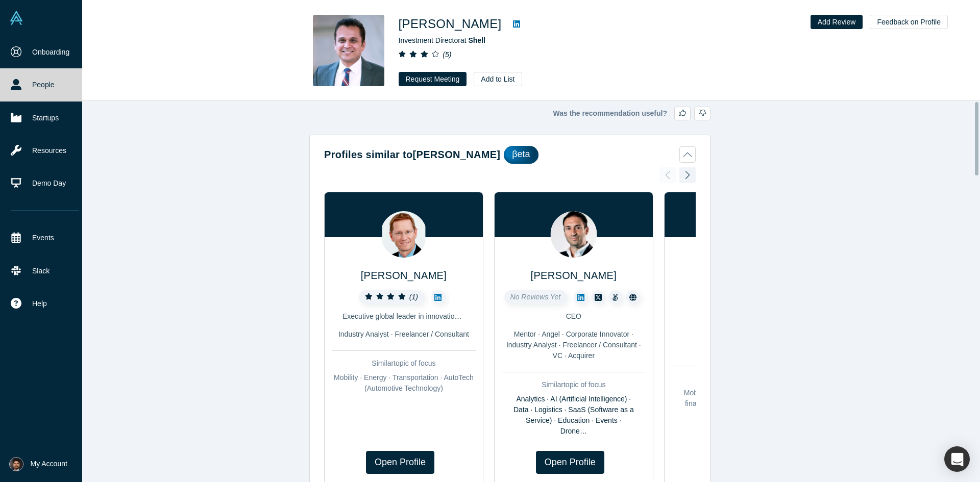 Image resolution: width=980 pixels, height=482 pixels. I want to click on div: Industry Analyst · Freelancer / Consultant, so click(404, 334).